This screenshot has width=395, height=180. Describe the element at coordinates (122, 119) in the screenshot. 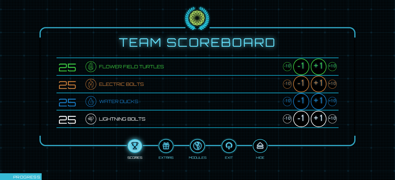

I see `span: Lightning Bolts` at that location.